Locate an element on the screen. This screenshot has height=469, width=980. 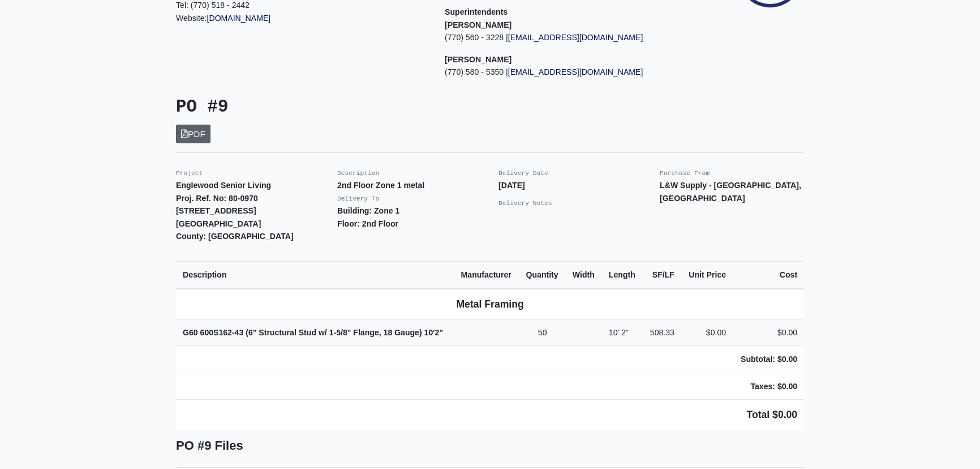
p: (770) 560 - 3228 | is located at coordinates (571, 38).